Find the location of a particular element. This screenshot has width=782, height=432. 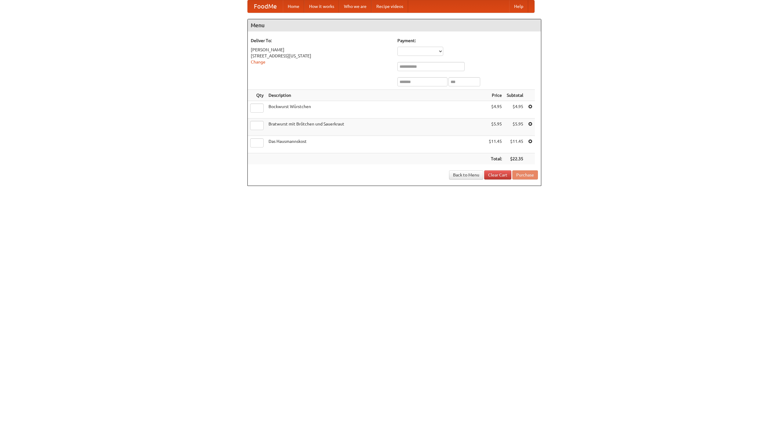

th: Price is located at coordinates (495, 95).